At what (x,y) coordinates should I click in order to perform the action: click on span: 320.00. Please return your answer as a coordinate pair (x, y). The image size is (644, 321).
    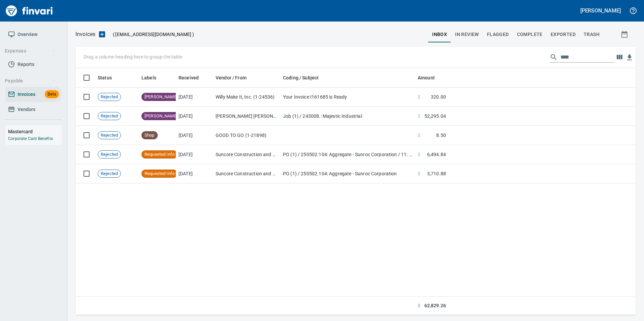
    Looking at the image, I should click on (438, 97).